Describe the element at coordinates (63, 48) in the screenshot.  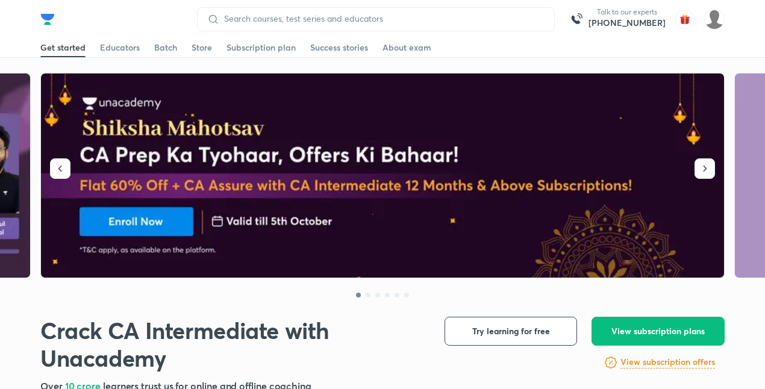
I see `div: Get started` at that location.